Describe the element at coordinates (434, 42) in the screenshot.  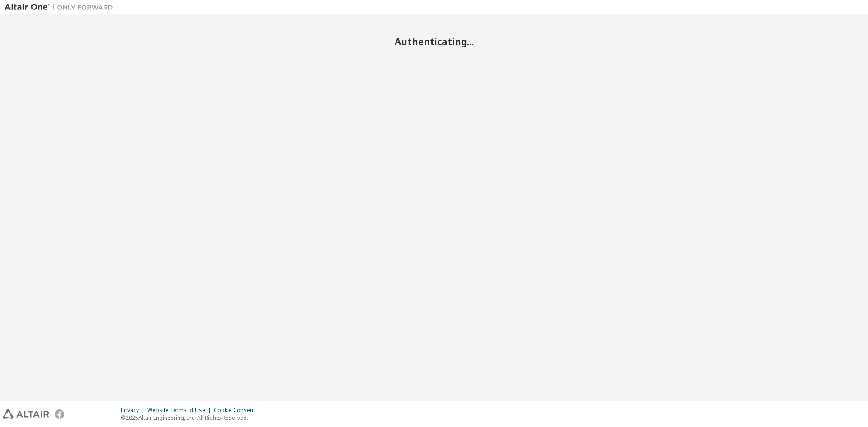
I see `h2: Authenticating...` at that location.